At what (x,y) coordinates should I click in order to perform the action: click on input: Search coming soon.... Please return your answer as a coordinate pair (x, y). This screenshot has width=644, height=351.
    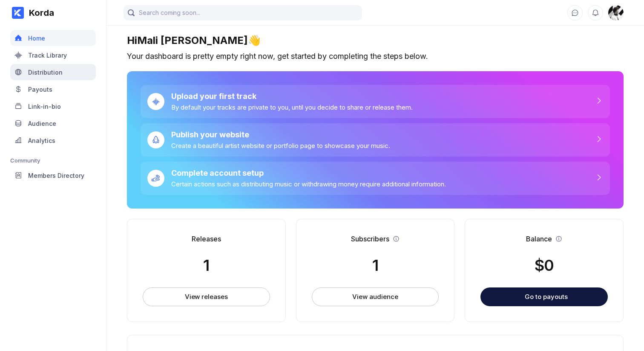
    Looking at the image, I should click on (243, 13).